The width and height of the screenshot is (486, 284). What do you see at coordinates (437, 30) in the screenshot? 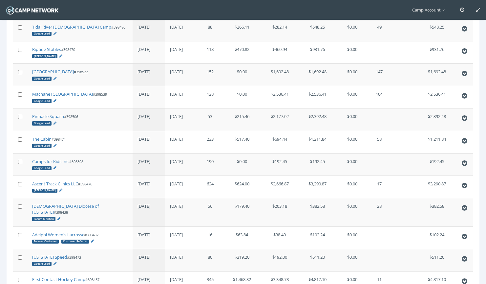
I see `td: $548.25` at bounding box center [437, 30].